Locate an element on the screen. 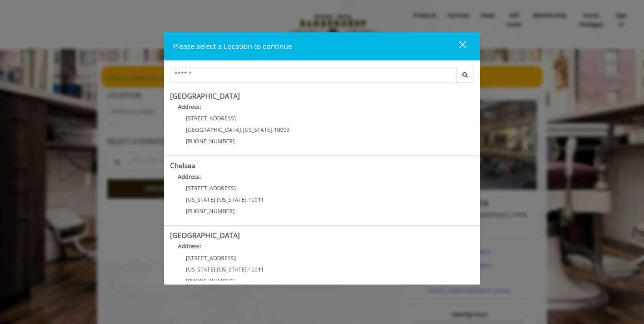 This screenshot has width=644, height=324. span: 10003 is located at coordinates (282, 129).